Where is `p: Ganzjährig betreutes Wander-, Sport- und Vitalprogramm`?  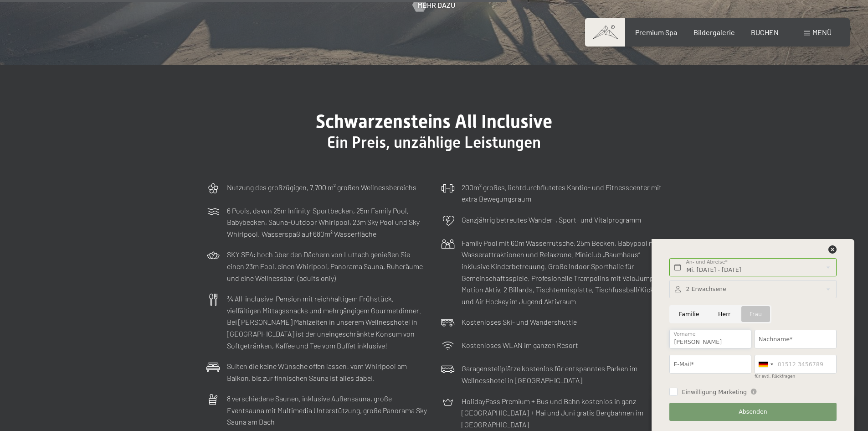
p: Ganzjährig betreutes Wander-, Sport- und Vitalprogramm is located at coordinates (551, 220).